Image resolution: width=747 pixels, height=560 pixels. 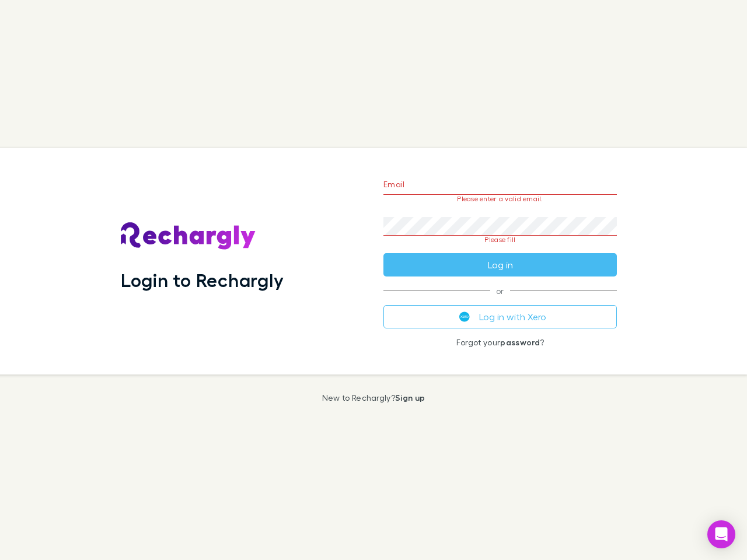 I want to click on a: Sign up, so click(x=410, y=397).